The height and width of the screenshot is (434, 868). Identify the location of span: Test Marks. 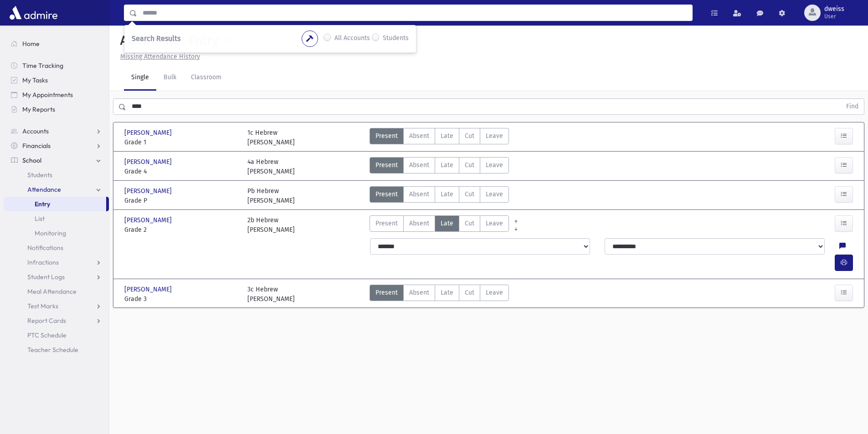
(43, 306).